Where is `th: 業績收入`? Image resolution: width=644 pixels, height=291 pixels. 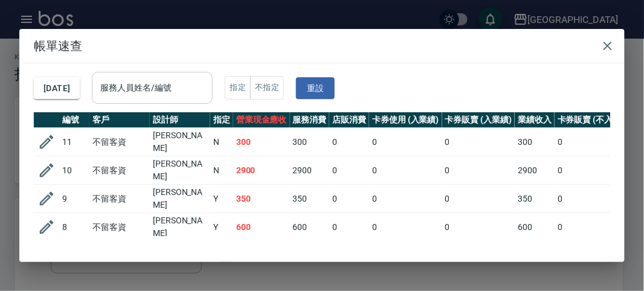 th: 業績收入 is located at coordinates (535, 120).